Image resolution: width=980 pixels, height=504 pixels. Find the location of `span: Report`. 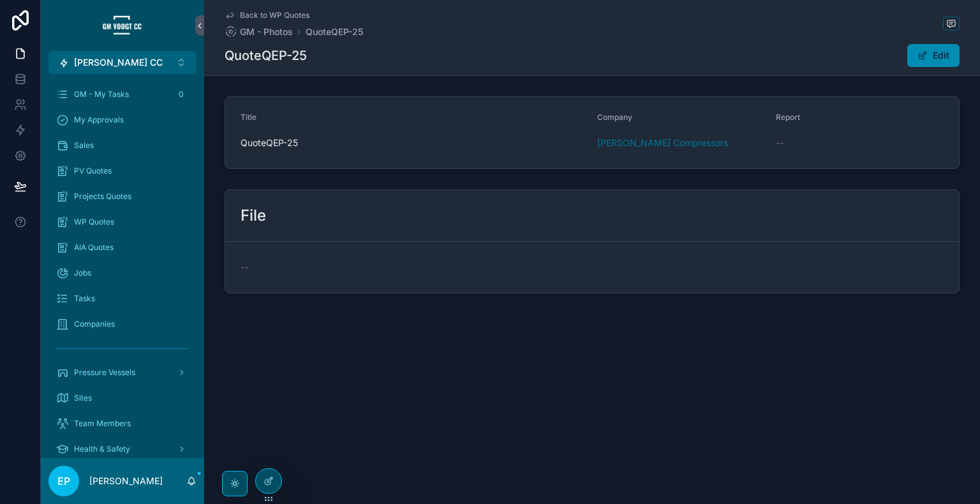

span: Report is located at coordinates (787, 117).